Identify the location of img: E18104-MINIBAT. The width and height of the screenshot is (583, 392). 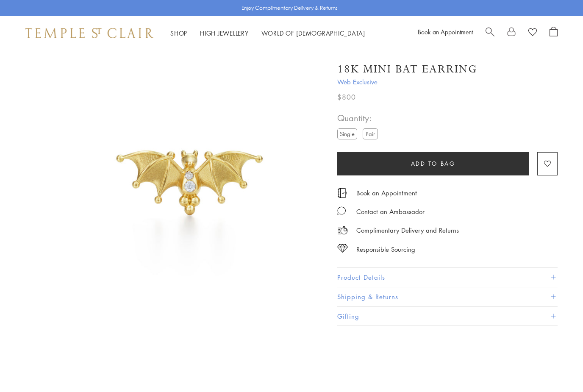
(190, 185).